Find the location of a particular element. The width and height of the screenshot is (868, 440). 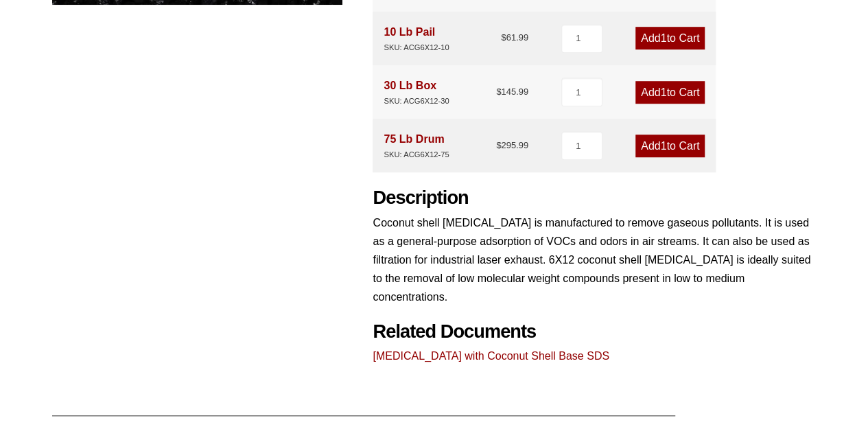

div: SKU: ACG6X12-75 is located at coordinates (415, 154).